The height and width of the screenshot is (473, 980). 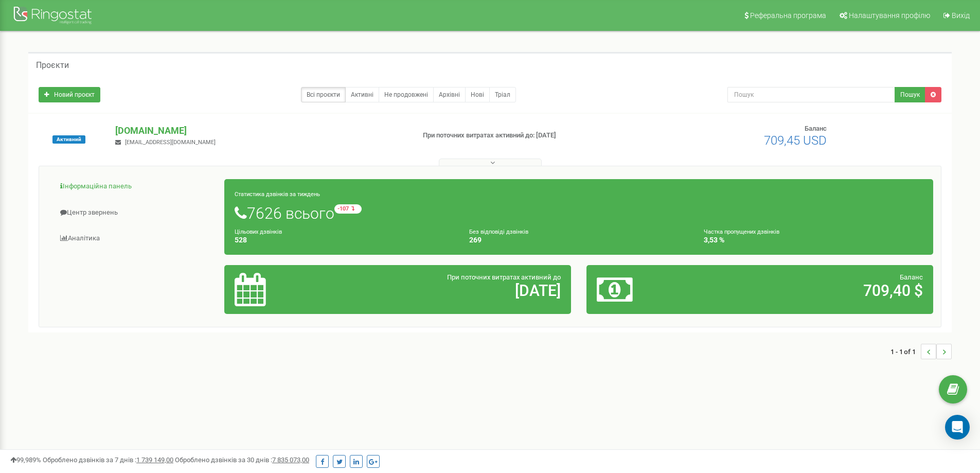 I want to click on h4: 3,53 %, so click(x=813, y=240).